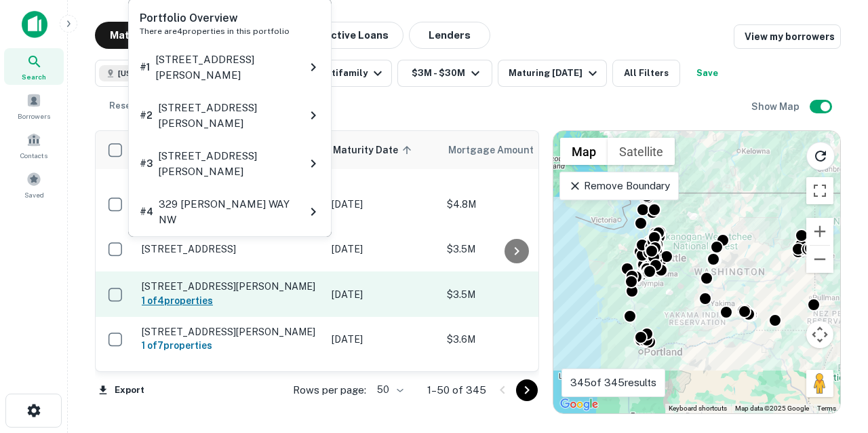 This screenshot has height=433, width=868. Describe the element at coordinates (144, 67) in the screenshot. I see `h6: # 1` at that location.